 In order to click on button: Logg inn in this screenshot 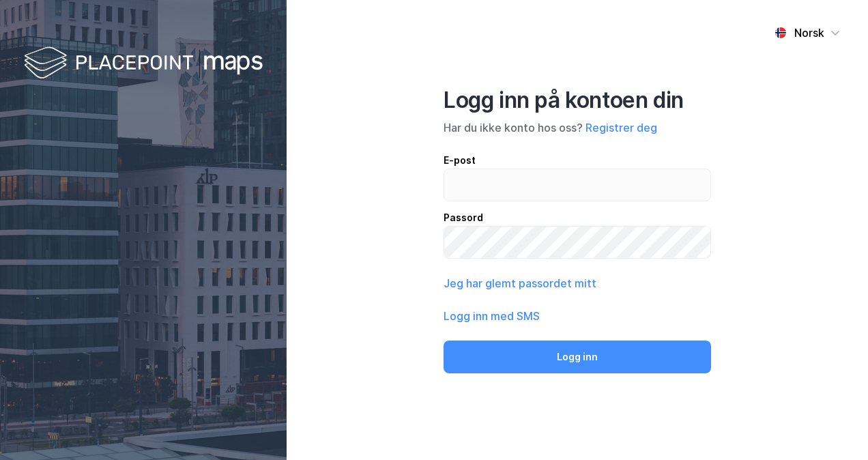, I will do `click(577, 357)`.